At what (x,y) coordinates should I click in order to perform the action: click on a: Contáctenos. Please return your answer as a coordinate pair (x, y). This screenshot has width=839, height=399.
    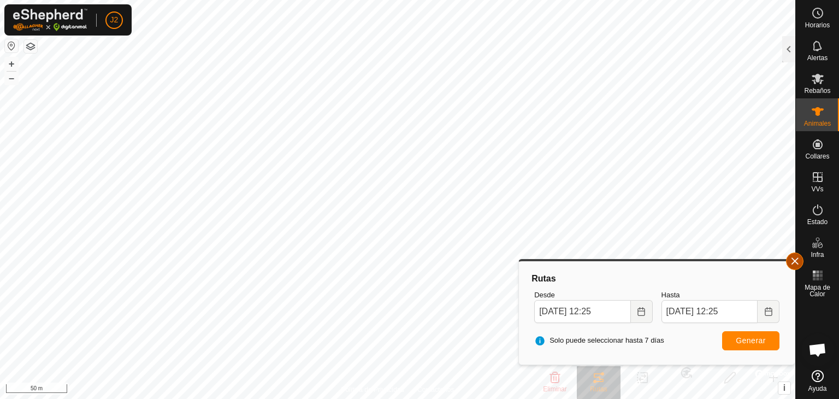
    Looking at the image, I should click on (436, 390).